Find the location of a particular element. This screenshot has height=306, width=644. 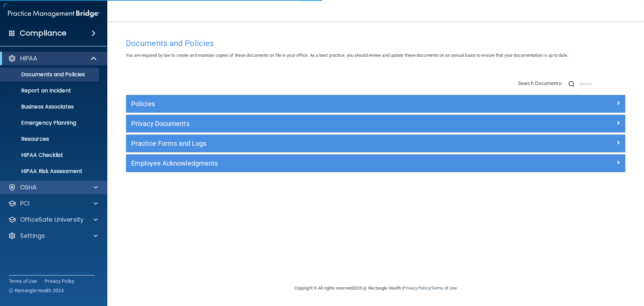

a: Employee Acknowledgments is located at coordinates (376, 163).